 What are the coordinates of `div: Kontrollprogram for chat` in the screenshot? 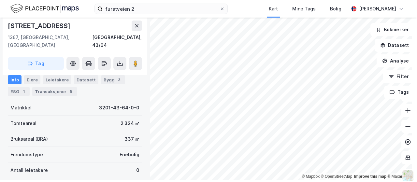 It's located at (400, 166).